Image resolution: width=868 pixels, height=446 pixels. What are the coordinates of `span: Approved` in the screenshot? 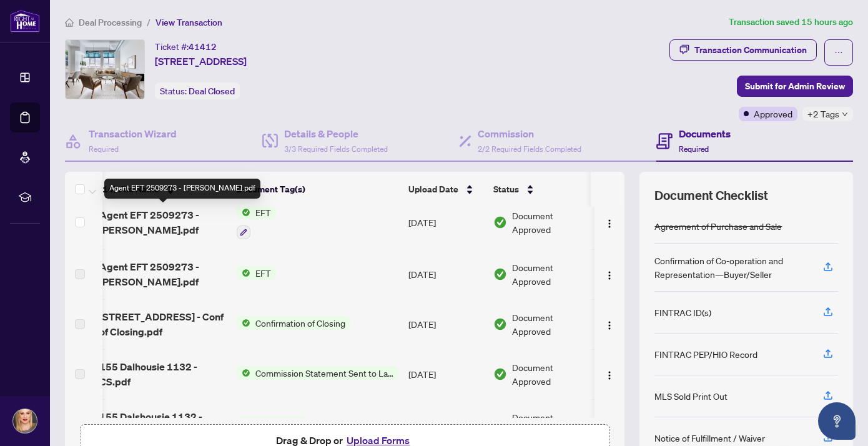 It's located at (773, 114).